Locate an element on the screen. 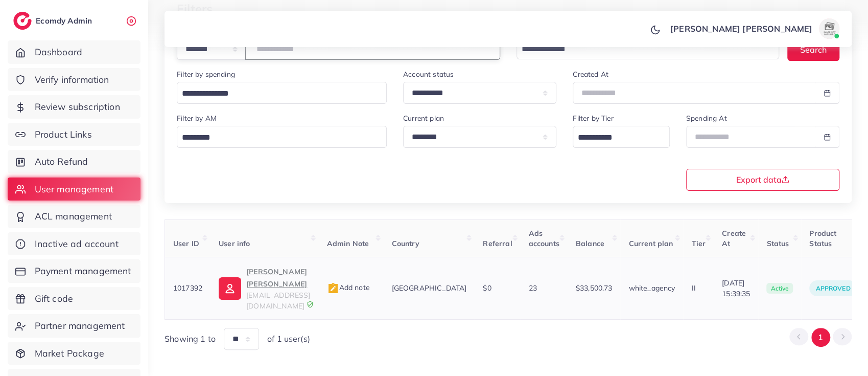 Image resolution: width=868 pixels, height=376 pixels. label: Filter by Tier is located at coordinates (593, 118).